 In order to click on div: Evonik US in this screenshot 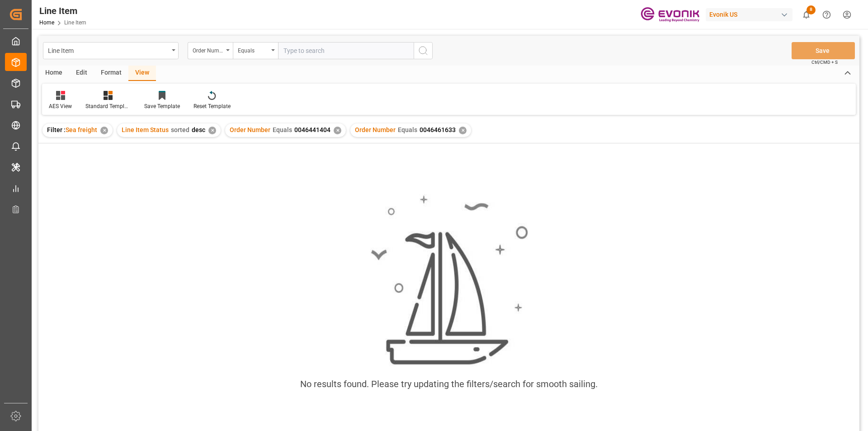, I will do `click(749, 14)`.